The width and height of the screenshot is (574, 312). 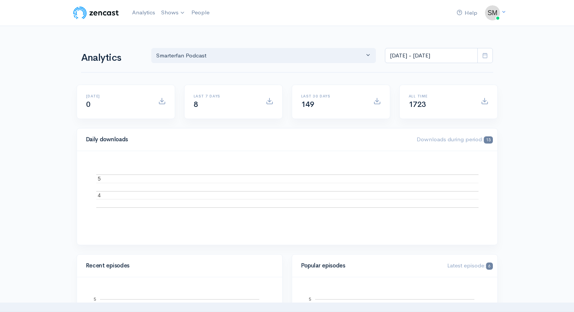 I want to click on svg: A chart., so click(x=287, y=198).